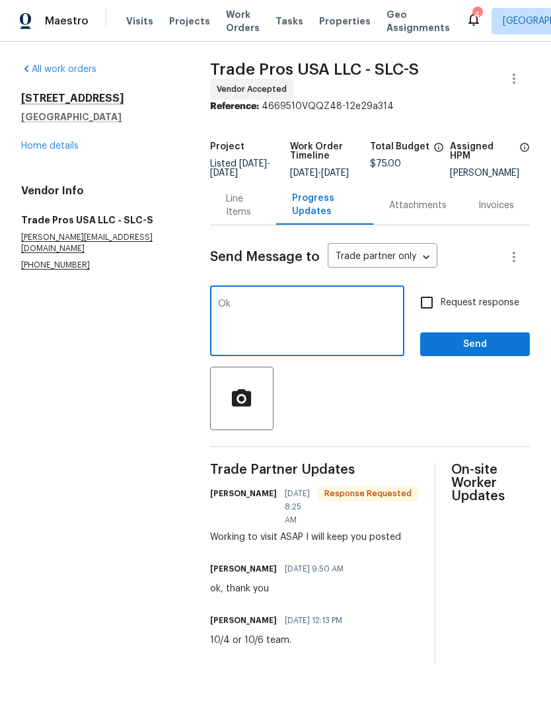 The width and height of the screenshot is (551, 707). I want to click on span: Send, so click(475, 344).